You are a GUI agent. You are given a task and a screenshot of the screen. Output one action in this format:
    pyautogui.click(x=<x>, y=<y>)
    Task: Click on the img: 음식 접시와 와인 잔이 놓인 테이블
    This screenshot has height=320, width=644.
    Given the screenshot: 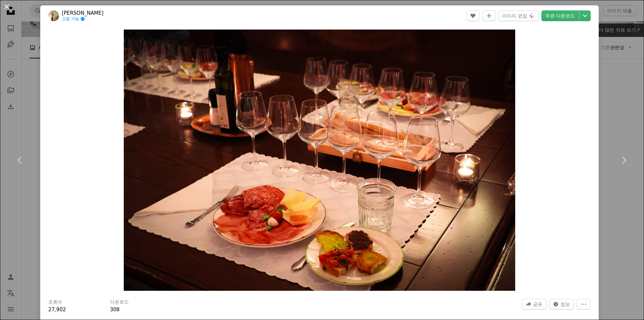 What is the action you would take?
    pyautogui.click(x=320, y=160)
    